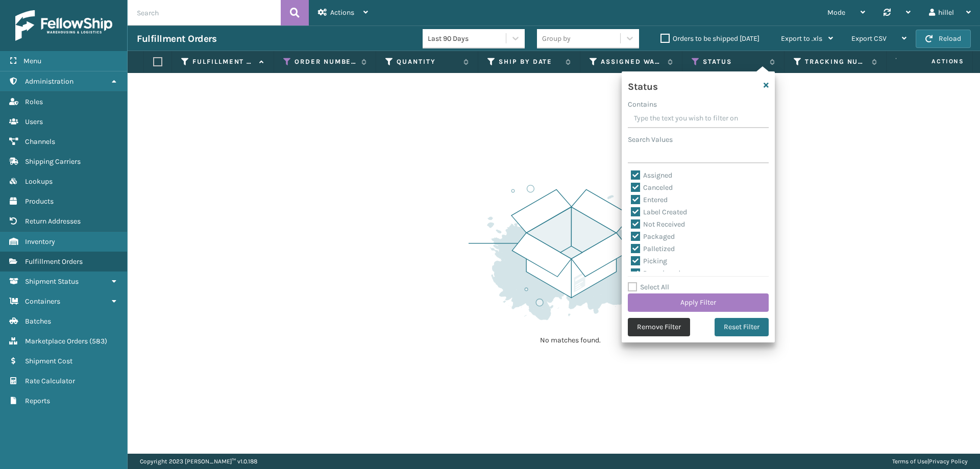 The image size is (980, 469). What do you see at coordinates (427, 62) in the screenshot?
I see `label: Quantity` at bounding box center [427, 62].